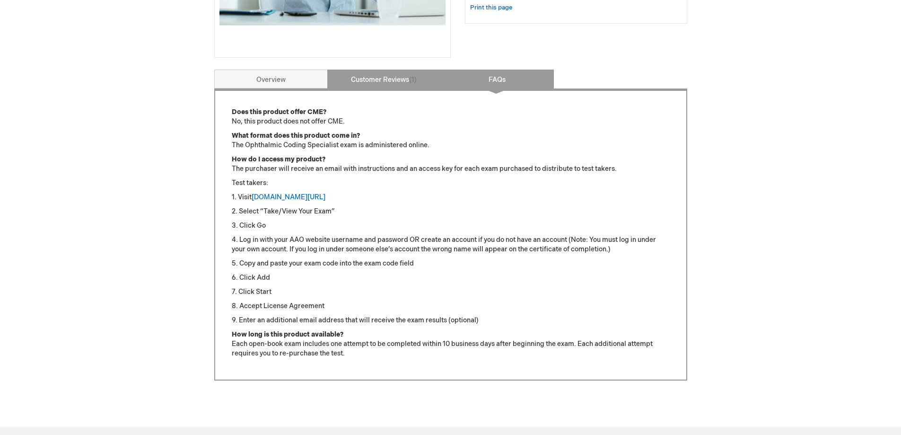 This screenshot has width=901, height=435. What do you see at coordinates (491, 8) in the screenshot?
I see `a: Print this page` at bounding box center [491, 8].